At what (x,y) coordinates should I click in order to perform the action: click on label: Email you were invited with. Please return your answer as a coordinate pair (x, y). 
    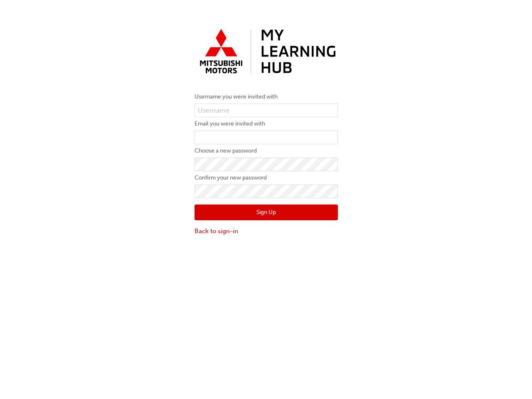
    Looking at the image, I should click on (266, 124).